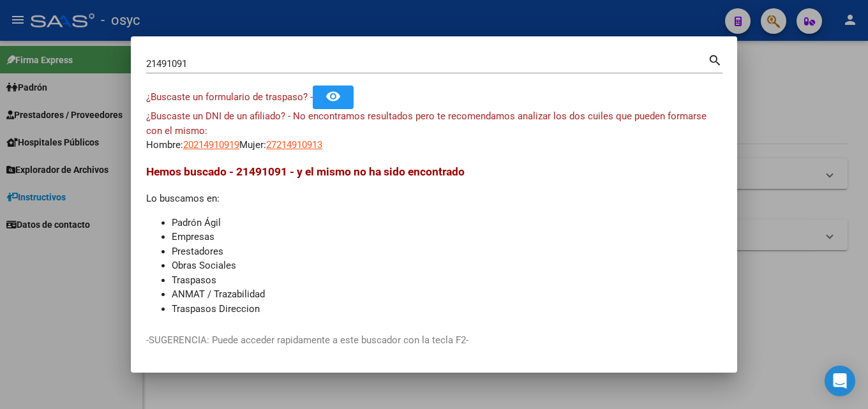 The image size is (868, 409). What do you see at coordinates (426, 123) in the screenshot?
I see `span: ¿Buscaste un DNI de un afiliado? - No encontramos resultados pero te recomendamos analizar los do...` at bounding box center [426, 123].